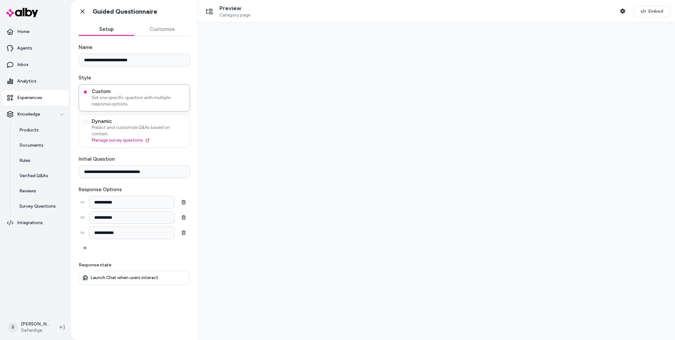 Image resolution: width=675 pixels, height=340 pixels. What do you see at coordinates (134, 47) in the screenshot?
I see `label: Name` at bounding box center [134, 47].